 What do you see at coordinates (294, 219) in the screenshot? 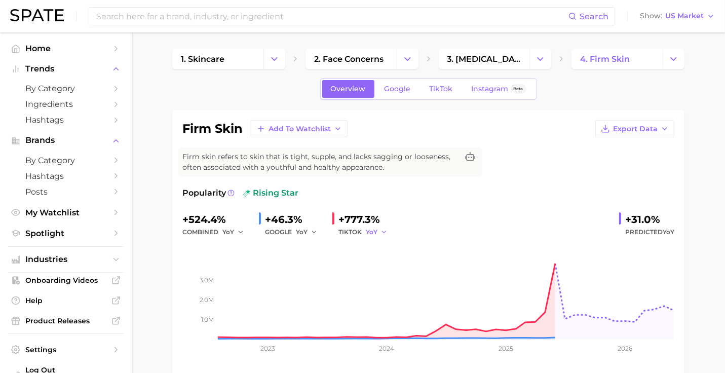
I see `div: +46.3%` at bounding box center [294, 219].